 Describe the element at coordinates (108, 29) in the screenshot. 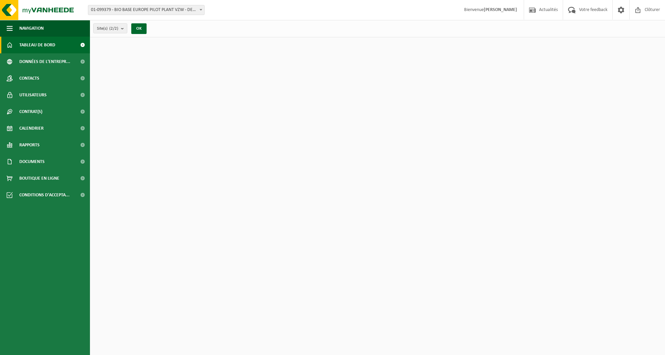

I see `span: Site(s)` at that location.